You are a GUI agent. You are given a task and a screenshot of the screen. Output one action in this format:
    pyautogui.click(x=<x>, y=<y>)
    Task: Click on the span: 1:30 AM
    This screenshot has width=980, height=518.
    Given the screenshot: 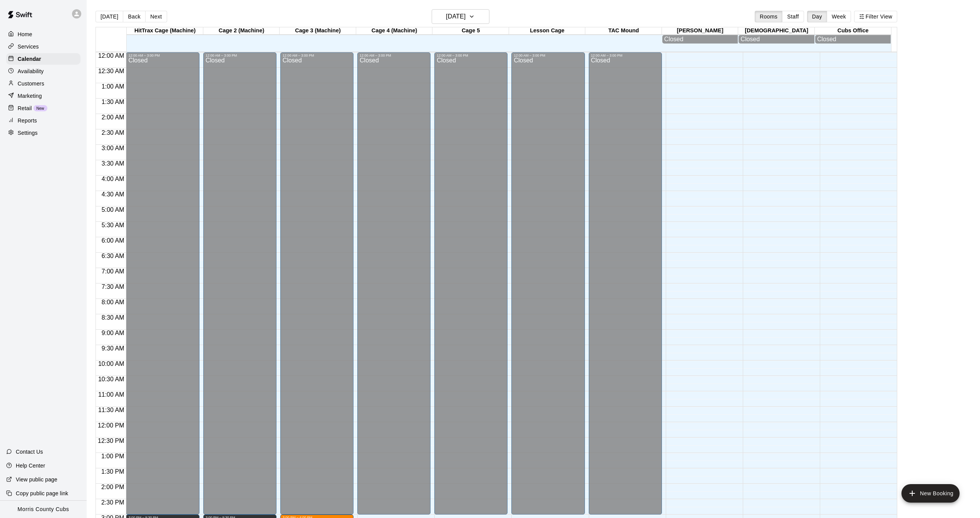 What is the action you would take?
    pyautogui.click(x=112, y=102)
    